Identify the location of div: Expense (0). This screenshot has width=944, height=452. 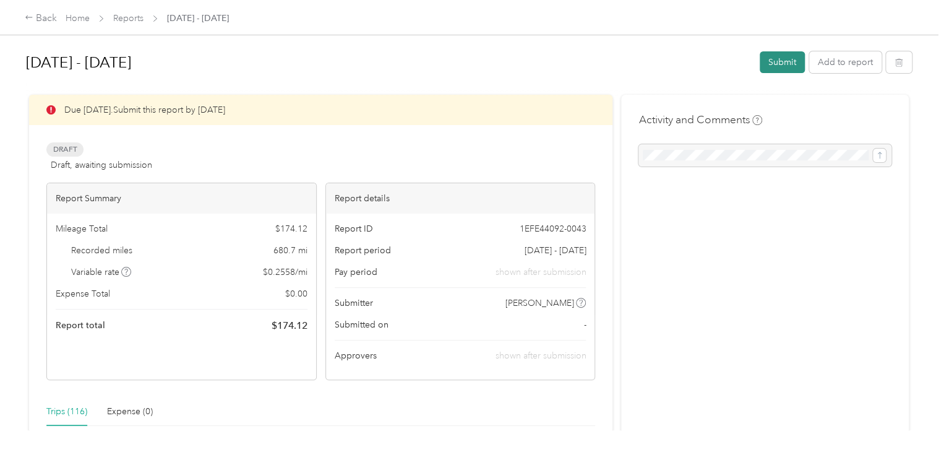
(130, 412).